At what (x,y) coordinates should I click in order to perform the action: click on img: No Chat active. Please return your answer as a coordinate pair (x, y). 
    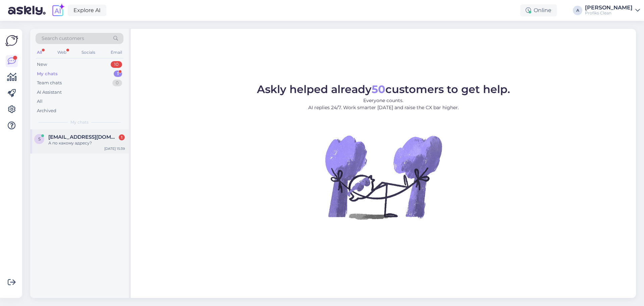
    Looking at the image, I should click on (383, 177).